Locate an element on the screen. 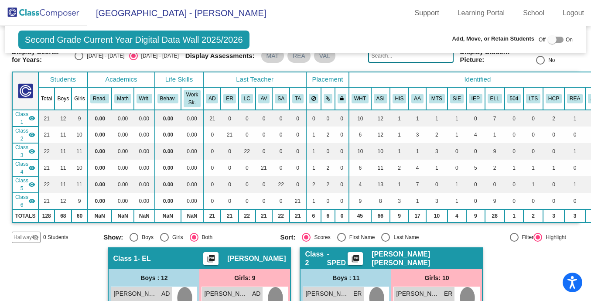 This screenshot has width=591, height=301. button: LTS is located at coordinates (533, 99).